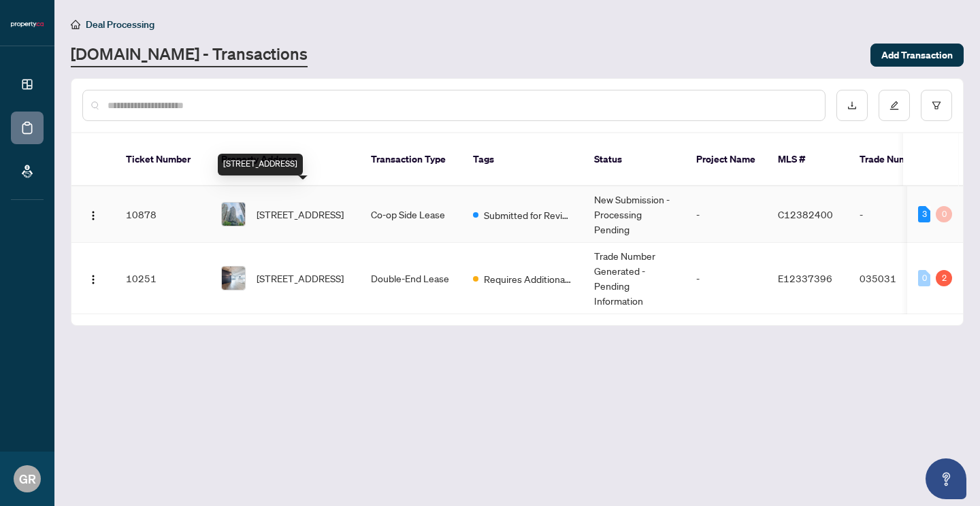 The width and height of the screenshot is (980, 506). I want to click on div: 2, so click(944, 278).